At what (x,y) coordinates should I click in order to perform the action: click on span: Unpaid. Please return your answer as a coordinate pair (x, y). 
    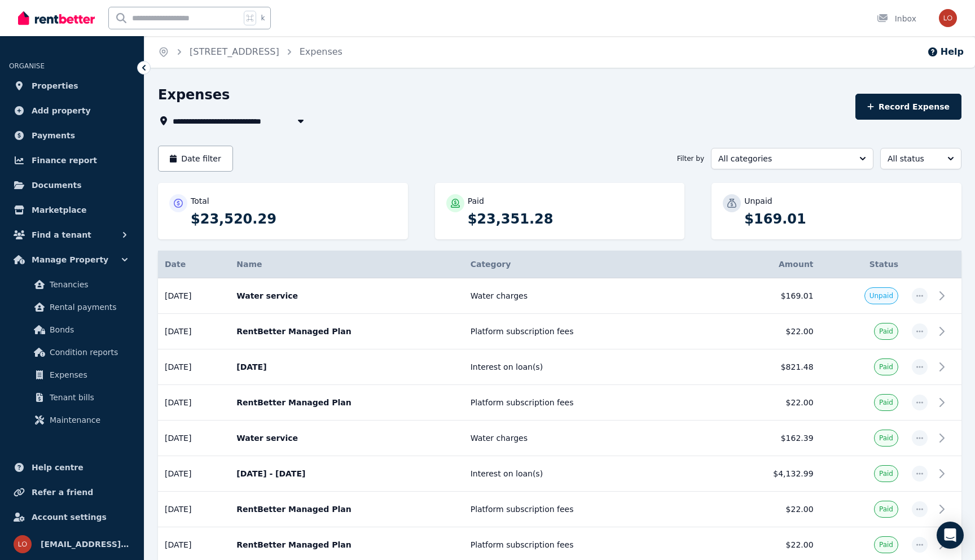
    Looking at the image, I should click on (881, 296).